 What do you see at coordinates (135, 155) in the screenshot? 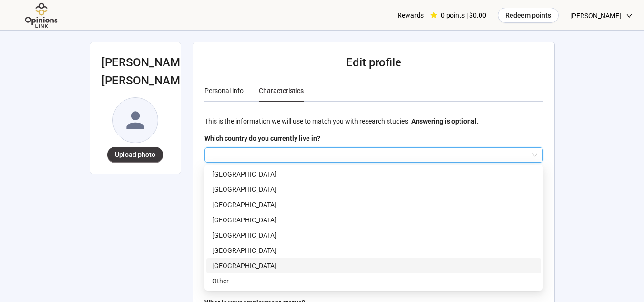
I see `span: Upload photo` at bounding box center [135, 155].